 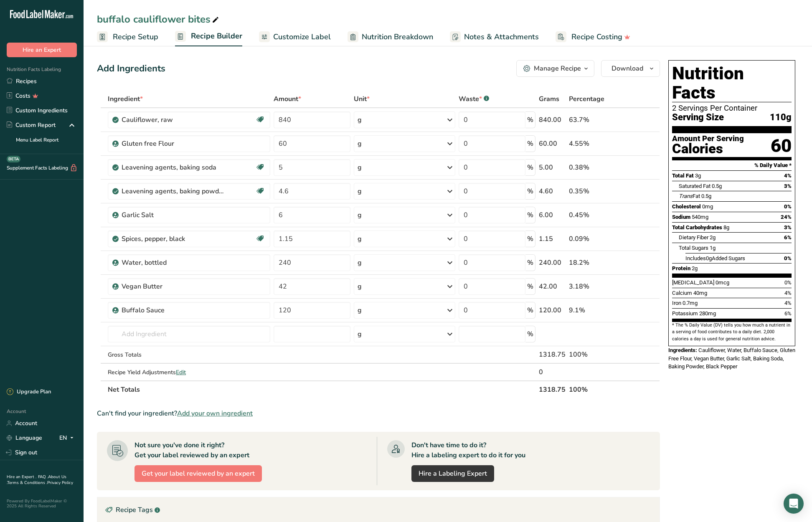 What do you see at coordinates (695, 268) in the screenshot?
I see `span: 2g` at bounding box center [695, 268].